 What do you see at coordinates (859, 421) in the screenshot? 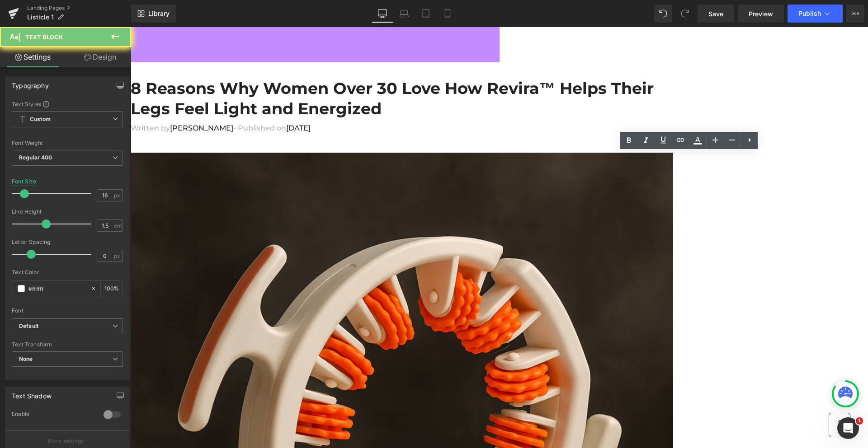
I see `span: 1` at bounding box center [859, 421].